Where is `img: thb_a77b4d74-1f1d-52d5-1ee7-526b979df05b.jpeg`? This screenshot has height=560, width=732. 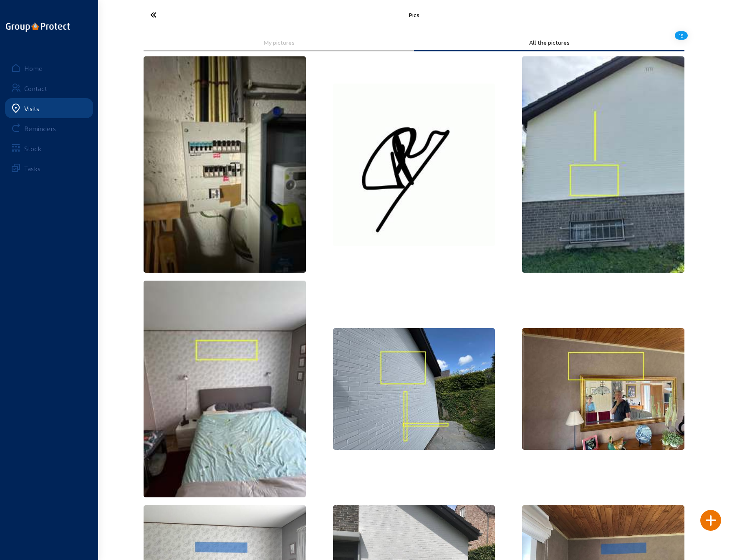 img: thb_a77b4d74-1f1d-52d5-1ee7-526b979df05b.jpeg is located at coordinates (604, 165).